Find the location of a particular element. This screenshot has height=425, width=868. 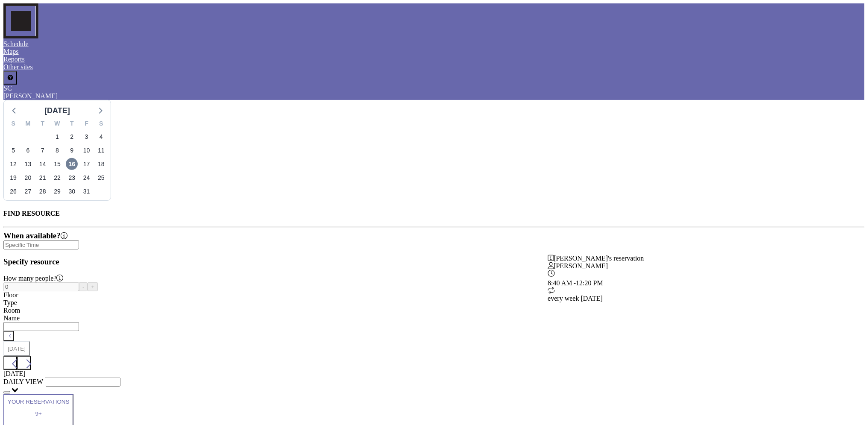

span: Monday, October 27, 2025 is located at coordinates (28, 191).